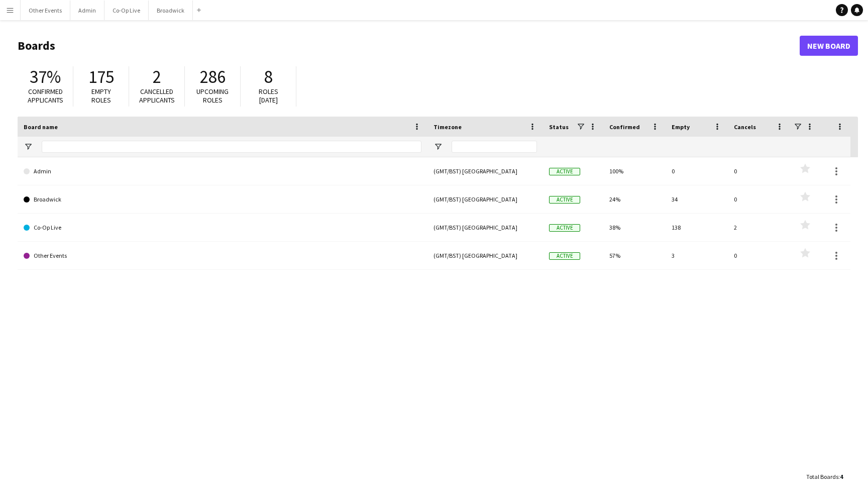  What do you see at coordinates (268, 77) in the screenshot?
I see `span: 8` at bounding box center [268, 77].